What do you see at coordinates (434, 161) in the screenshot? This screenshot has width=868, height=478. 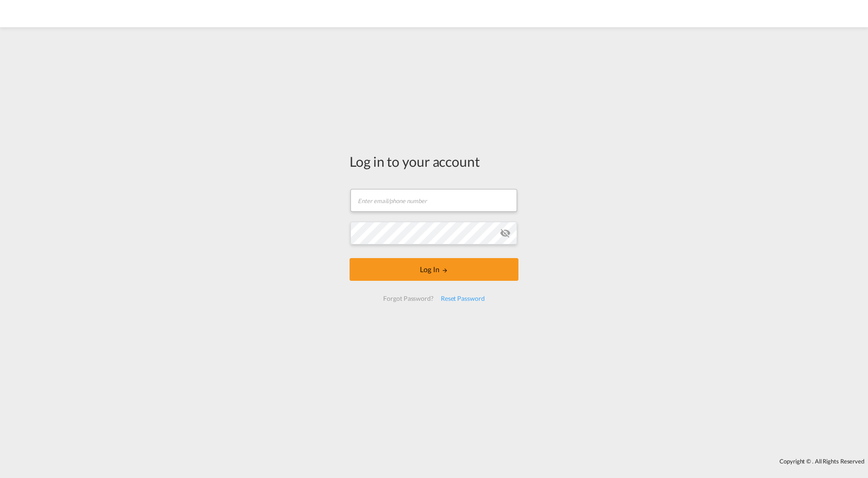 I see `div: Log in to your account` at bounding box center [434, 161].